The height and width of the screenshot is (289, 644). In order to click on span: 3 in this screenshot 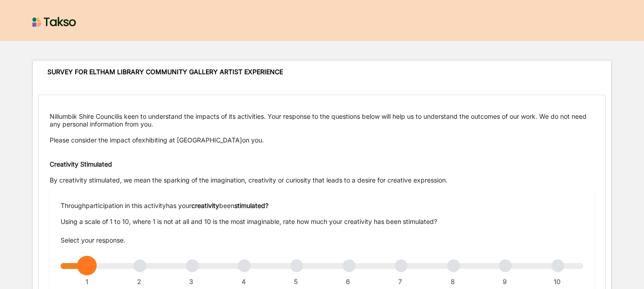, I will do `click(191, 282)`.